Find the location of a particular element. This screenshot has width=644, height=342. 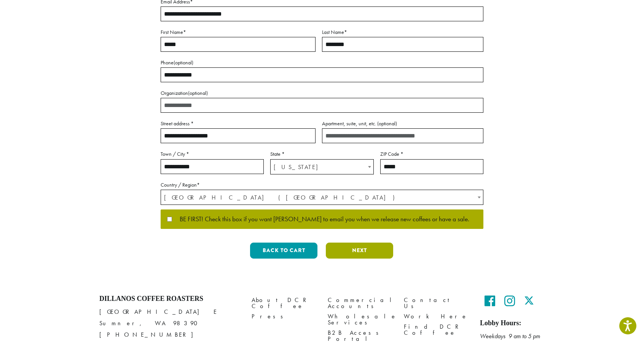

em: Weekdays 9 am to 5 pm is located at coordinates (510, 336).